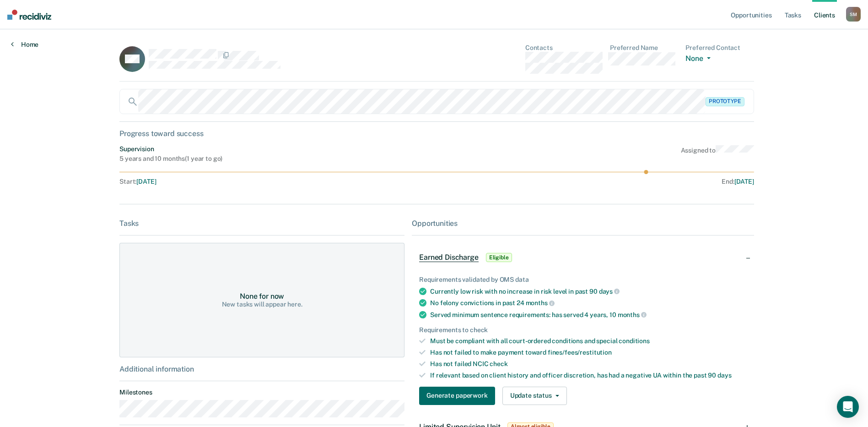 The width and height of the screenshot is (868, 427). I want to click on div: Opportunities, so click(583, 223).